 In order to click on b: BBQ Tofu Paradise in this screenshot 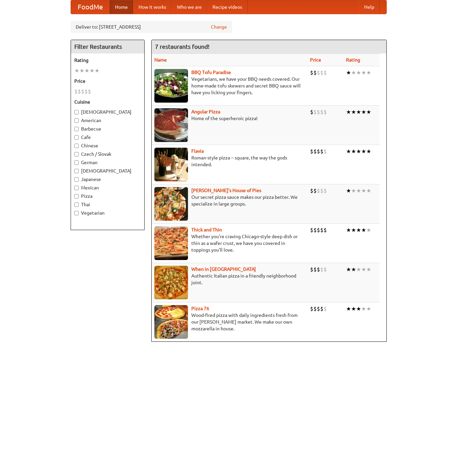, I will do `click(211, 72)`.